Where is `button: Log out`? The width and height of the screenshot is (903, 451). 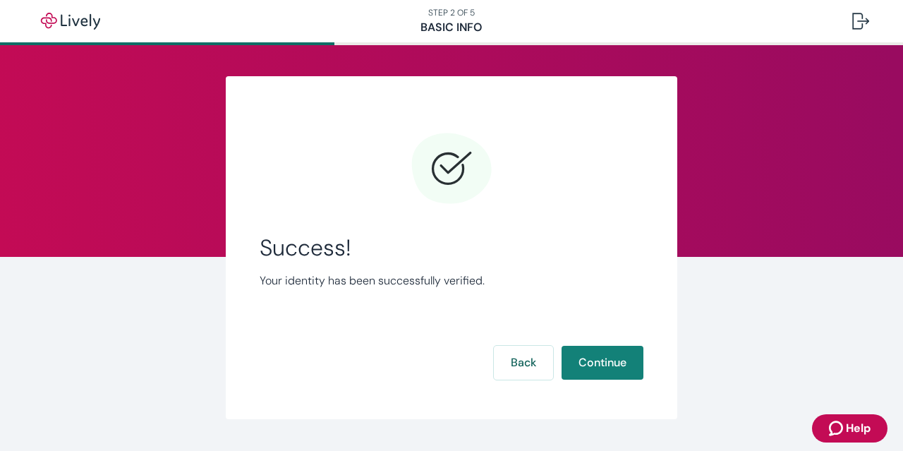
button: Log out is located at coordinates (861, 21).